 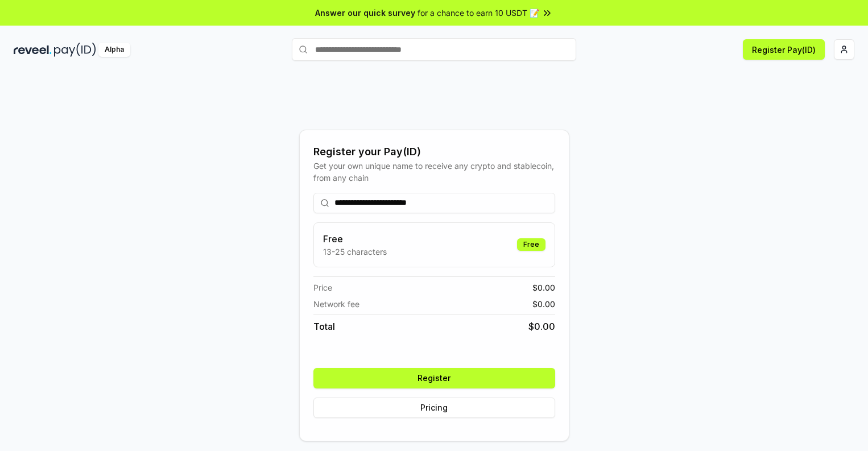 What do you see at coordinates (434, 378) in the screenshot?
I see `button: Register` at bounding box center [434, 378].